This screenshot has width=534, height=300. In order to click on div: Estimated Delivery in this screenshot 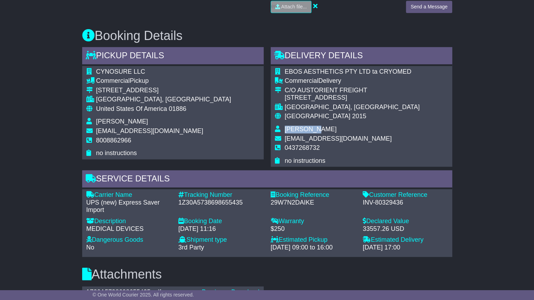, I will do `click(405, 240)`.